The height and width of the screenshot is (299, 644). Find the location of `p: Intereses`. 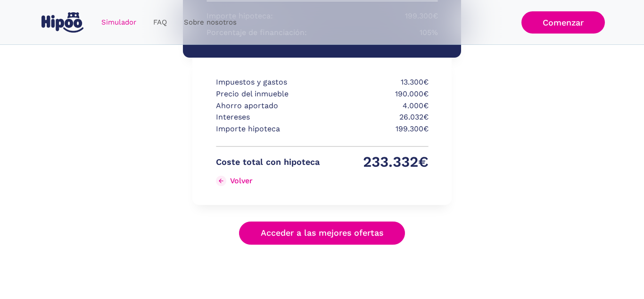

p: Intereses is located at coordinates (268, 117).